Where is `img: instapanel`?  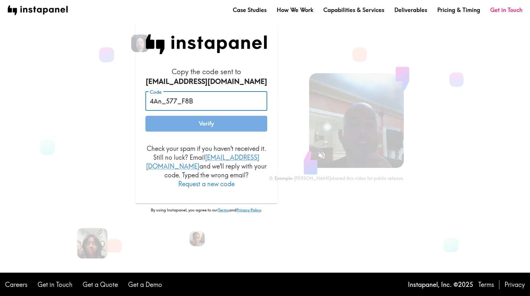
img: instapanel is located at coordinates (38, 10).